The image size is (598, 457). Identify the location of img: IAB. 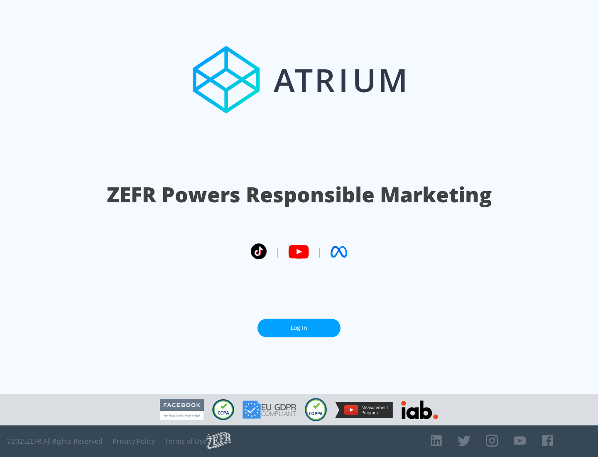
(419, 409).